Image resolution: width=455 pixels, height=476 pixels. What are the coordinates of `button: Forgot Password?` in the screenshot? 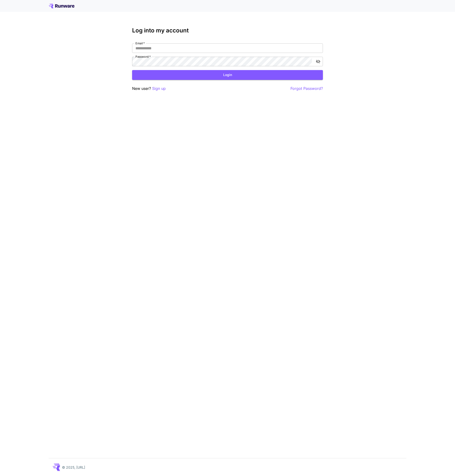 It's located at (306, 88).